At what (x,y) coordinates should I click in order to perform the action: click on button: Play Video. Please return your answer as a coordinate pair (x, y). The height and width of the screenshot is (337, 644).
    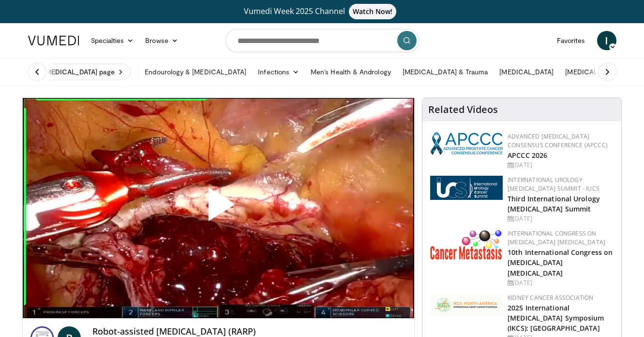
    Looking at the image, I should click on (218, 208).